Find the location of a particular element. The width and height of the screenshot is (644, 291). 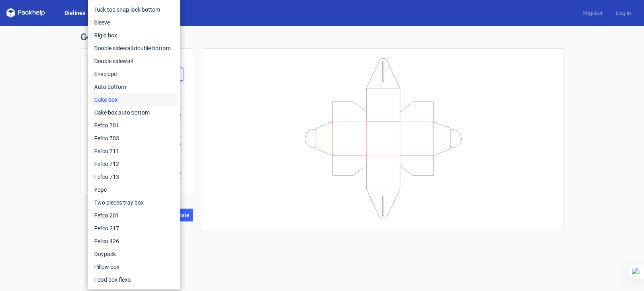

a: Log in is located at coordinates (623, 13).